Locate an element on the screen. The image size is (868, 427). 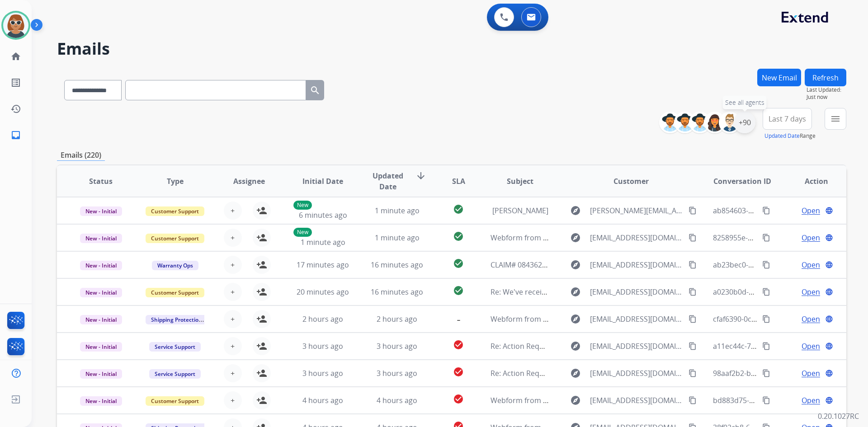
span: 20 minutes ago is located at coordinates (323, 292).